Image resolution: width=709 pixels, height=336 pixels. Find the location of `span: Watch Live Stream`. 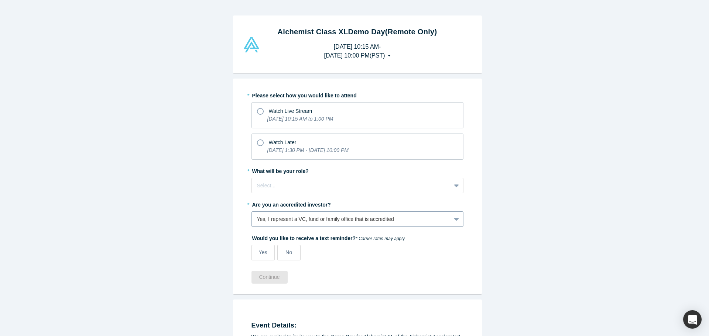

span: Watch Live Stream is located at coordinates (290, 111).